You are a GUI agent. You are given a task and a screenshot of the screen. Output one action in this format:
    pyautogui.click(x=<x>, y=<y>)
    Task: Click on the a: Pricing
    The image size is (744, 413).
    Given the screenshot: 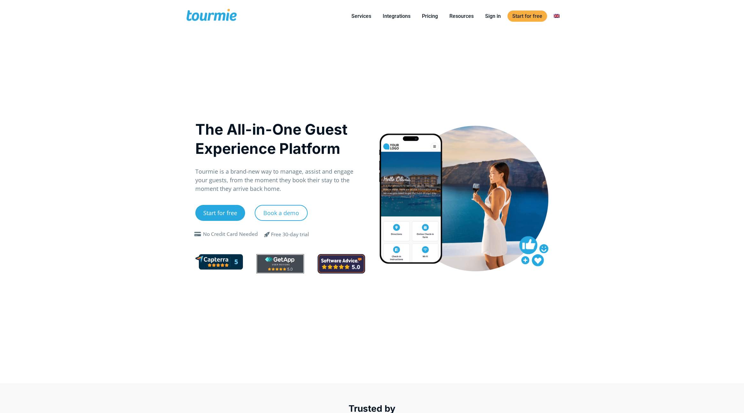 What is the action you would take?
    pyautogui.click(x=430, y=16)
    